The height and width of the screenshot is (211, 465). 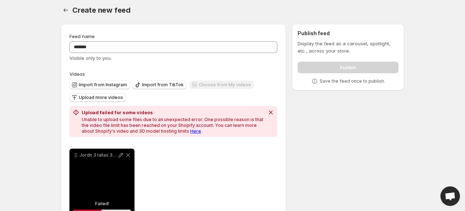 What do you see at coordinates (163, 85) in the screenshot?
I see `span: Import from TikTok` at bounding box center [163, 85].